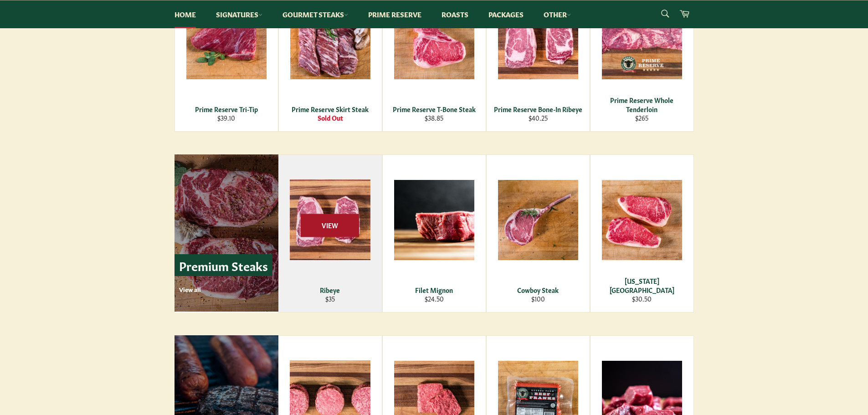 The image size is (868, 415). Describe the element at coordinates (330, 225) in the screenshot. I see `span: View` at that location.